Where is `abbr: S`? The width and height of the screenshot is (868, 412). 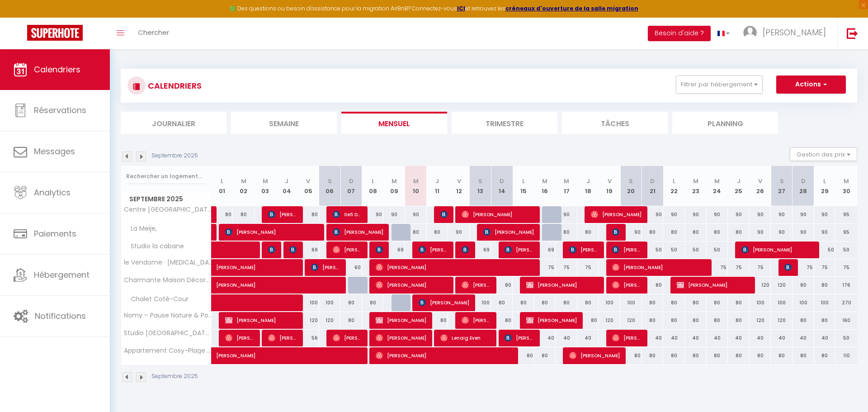
abbr: S is located at coordinates (480, 181).